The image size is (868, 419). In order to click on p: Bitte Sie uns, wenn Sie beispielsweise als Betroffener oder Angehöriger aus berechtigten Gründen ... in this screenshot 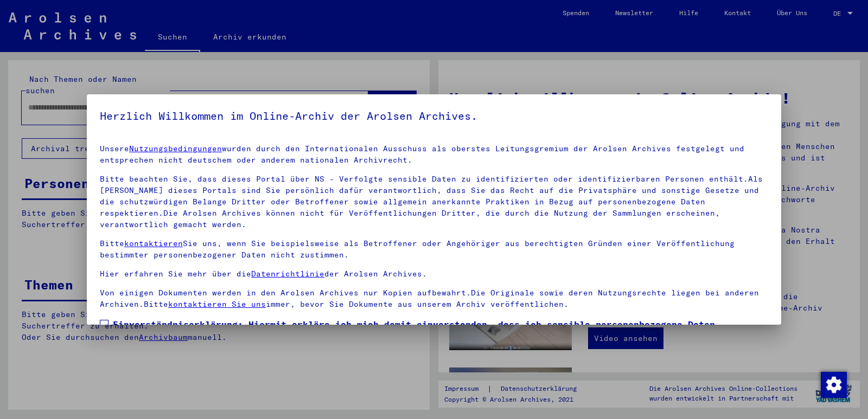, I will do `click(434, 250)`.